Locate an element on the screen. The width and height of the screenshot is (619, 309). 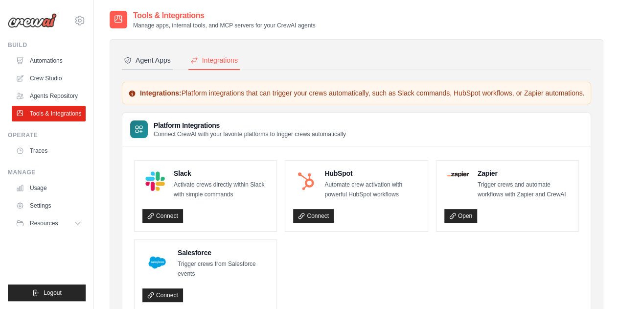
h4: HubSpot is located at coordinates (372, 173).